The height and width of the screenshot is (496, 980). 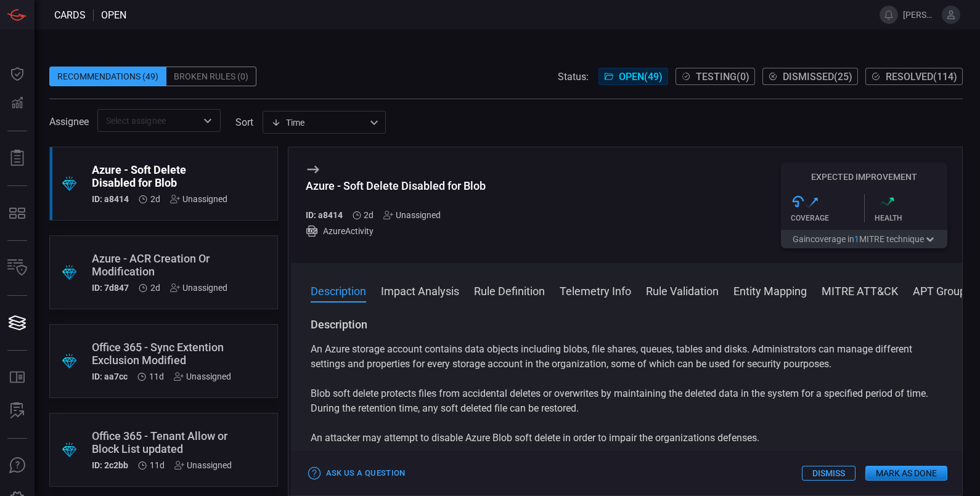 I want to click on p: Blob soft delete protects files from accidental deletes or overwrites by maintaining the deleted ..., so click(x=627, y=401).